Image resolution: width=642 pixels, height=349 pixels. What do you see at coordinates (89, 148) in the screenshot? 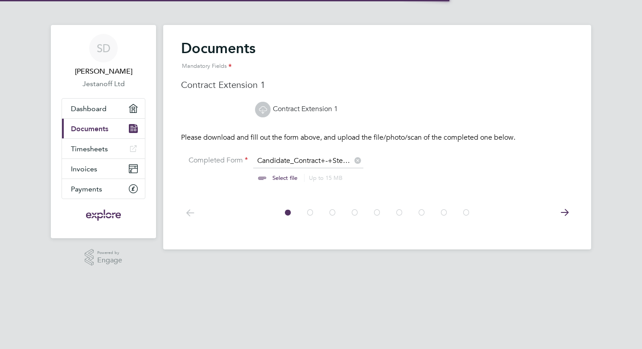
I see `span: Timesheets` at bounding box center [89, 148].